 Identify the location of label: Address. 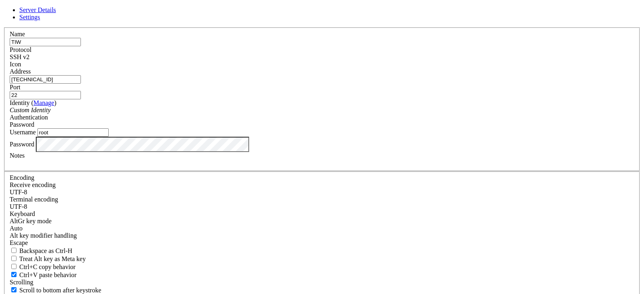
(20, 71).